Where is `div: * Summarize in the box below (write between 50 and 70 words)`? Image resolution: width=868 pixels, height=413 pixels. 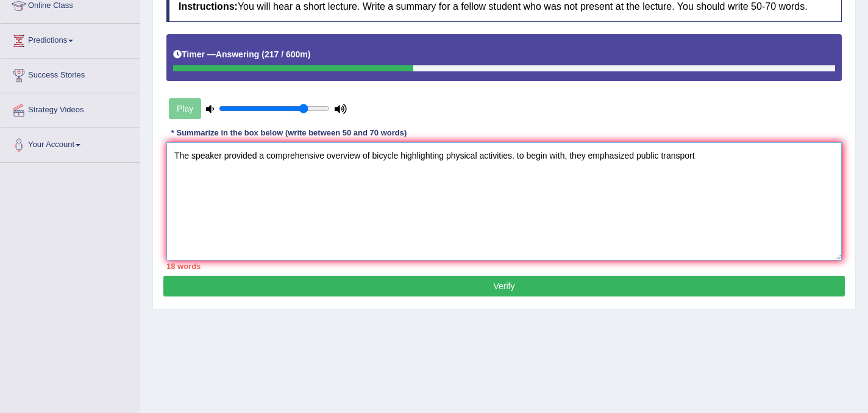 div: * Summarize in the box below (write between 50 and 70 words) is located at coordinates (289, 132).